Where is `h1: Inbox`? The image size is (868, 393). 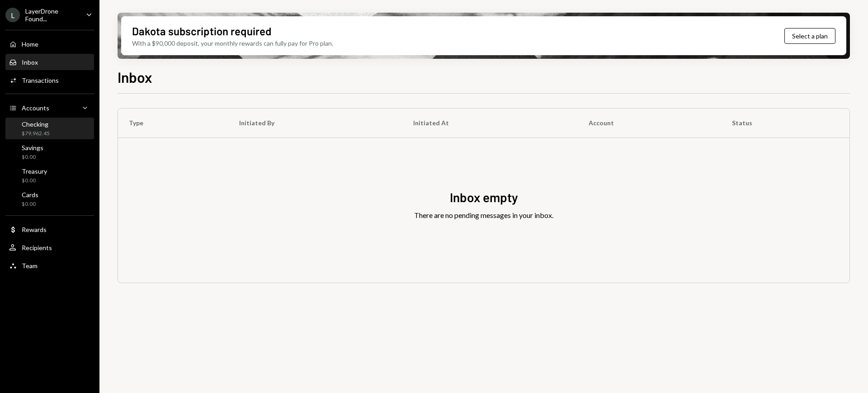
h1: Inbox is located at coordinates (135, 77).